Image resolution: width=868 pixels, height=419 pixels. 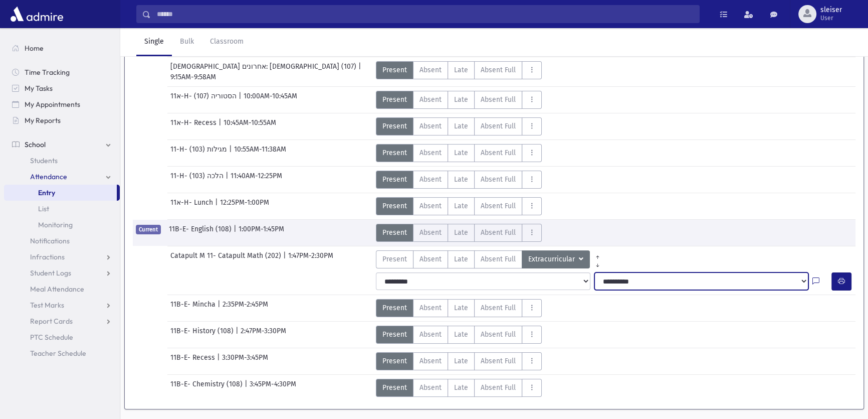 What do you see at coordinates (34, 48) in the screenshot?
I see `span: Home` at bounding box center [34, 48].